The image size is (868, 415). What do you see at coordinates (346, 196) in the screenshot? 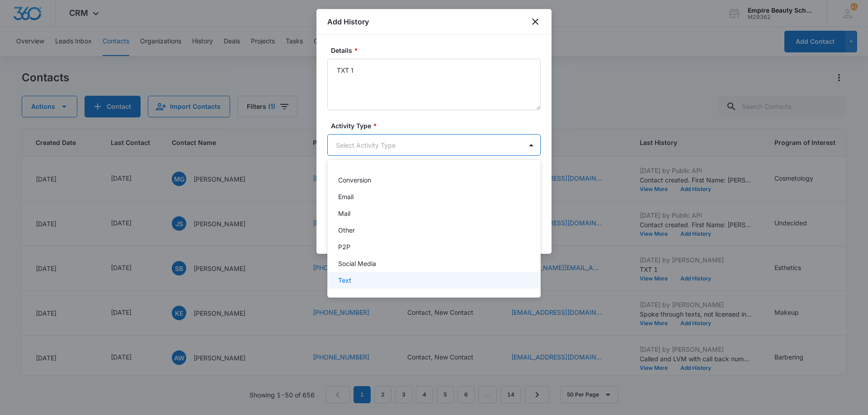
I see `p: Email` at bounding box center [346, 196].